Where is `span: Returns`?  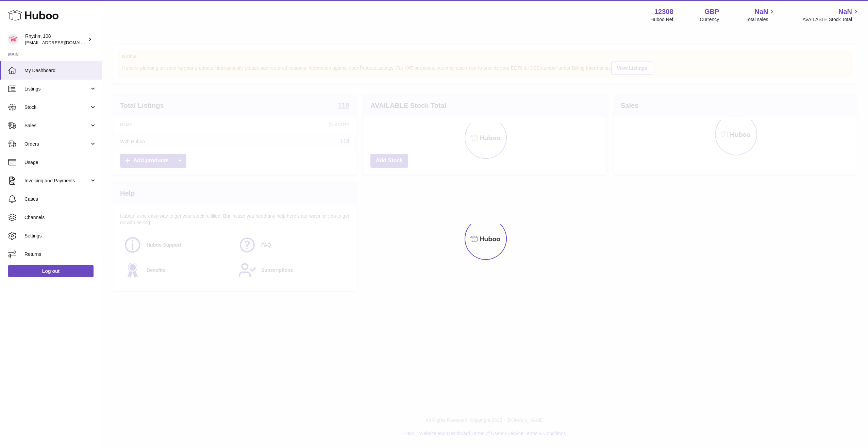 span: Returns is located at coordinates (60, 255).